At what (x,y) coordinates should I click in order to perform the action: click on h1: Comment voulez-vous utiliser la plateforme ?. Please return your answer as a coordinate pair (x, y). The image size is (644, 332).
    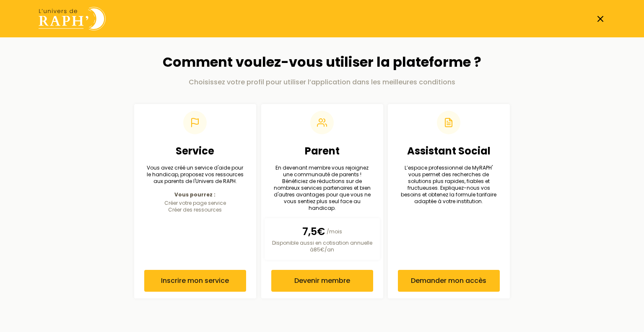
    Looking at the image, I should click on (322, 62).